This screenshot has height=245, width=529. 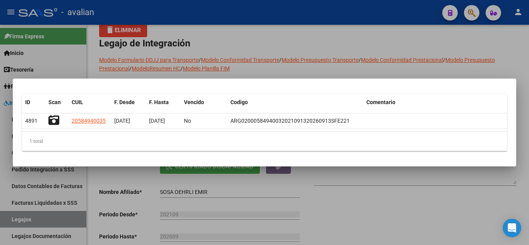 I want to click on span: 20584940035, so click(x=89, y=121).